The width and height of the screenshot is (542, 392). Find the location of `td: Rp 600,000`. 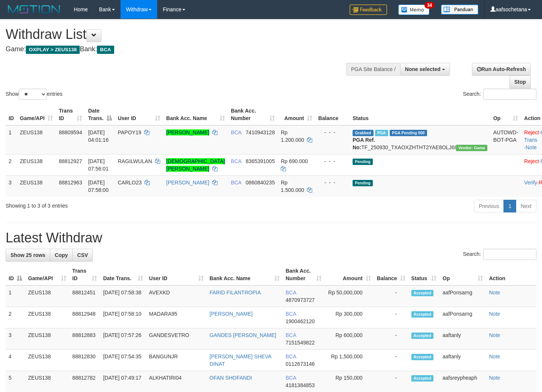

td: Rp 600,000 is located at coordinates (349, 339).